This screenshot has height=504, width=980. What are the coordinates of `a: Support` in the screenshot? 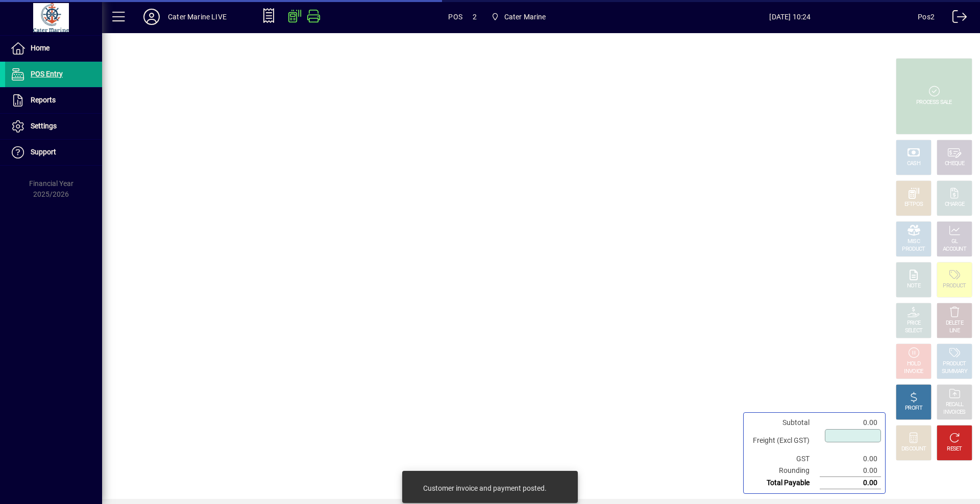 It's located at (53, 153).